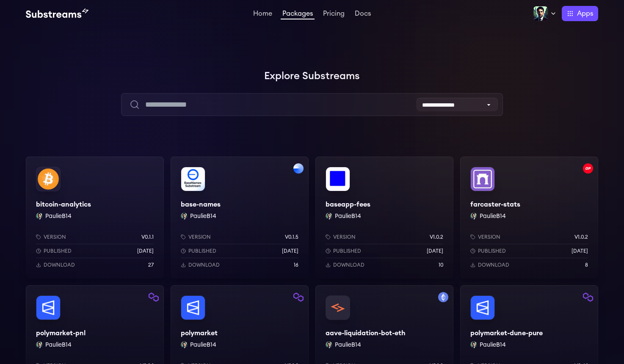  What do you see at coordinates (151, 265) in the screenshot?
I see `p: 27` at bounding box center [151, 265].